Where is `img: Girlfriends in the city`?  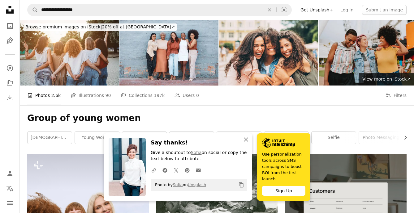
img: Girlfriends in the city is located at coordinates (268, 53).